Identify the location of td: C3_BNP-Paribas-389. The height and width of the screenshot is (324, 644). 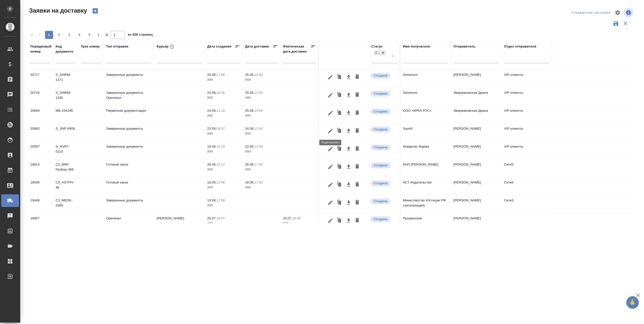
(66, 168).